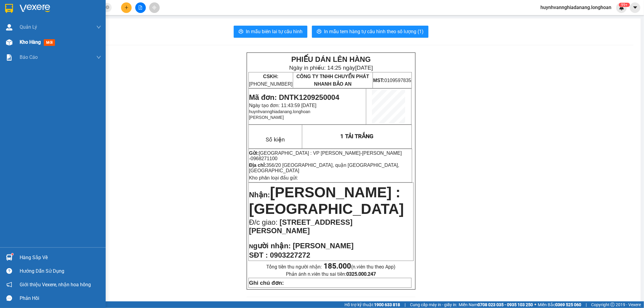  I want to click on span: caret-down, so click(635, 8).